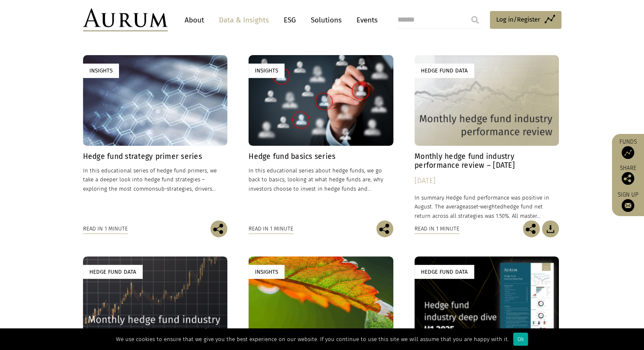  What do you see at coordinates (156, 137) in the screenshot?
I see `a: Insights Hedge fund strategy primer series In this educational series of hedge fund primers, we t...` at bounding box center [156, 137].